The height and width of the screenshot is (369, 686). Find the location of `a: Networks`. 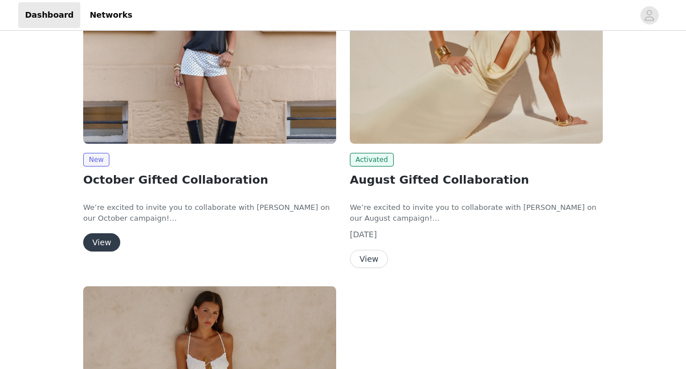

a: Networks is located at coordinates (111, 15).